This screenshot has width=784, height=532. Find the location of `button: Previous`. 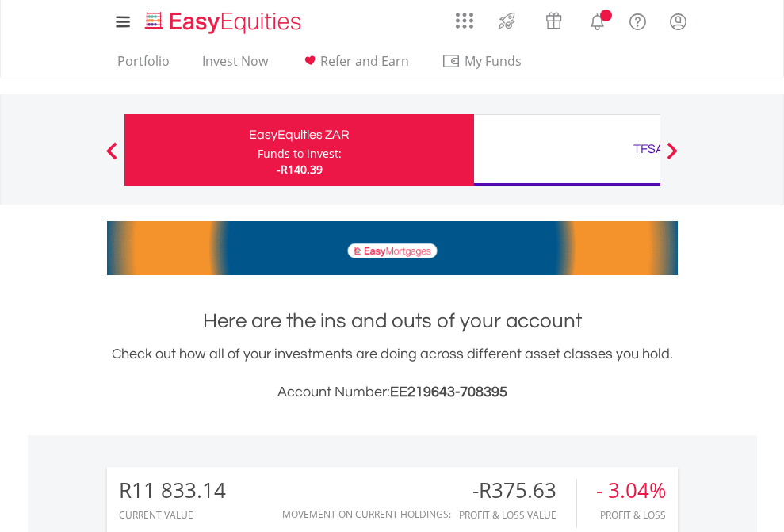

button: Previous is located at coordinates (112, 158).